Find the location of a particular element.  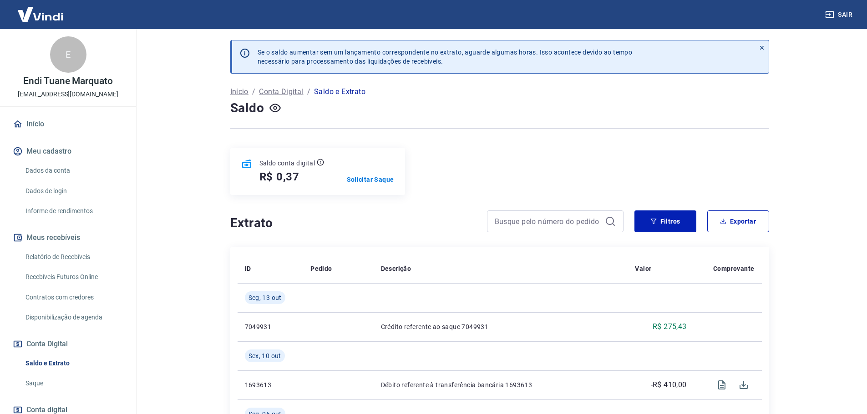

a: Solicitar Saque is located at coordinates (370, 180).